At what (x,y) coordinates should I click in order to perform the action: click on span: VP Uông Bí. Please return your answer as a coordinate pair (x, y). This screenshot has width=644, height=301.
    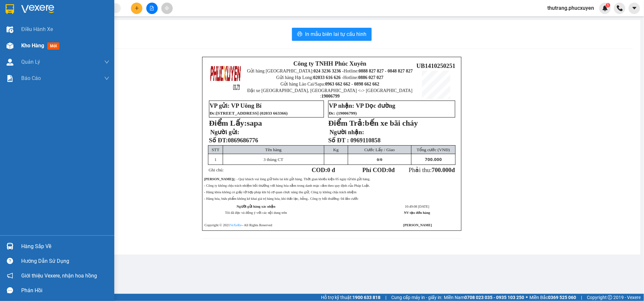
    Looking at the image, I should click on (246, 106).